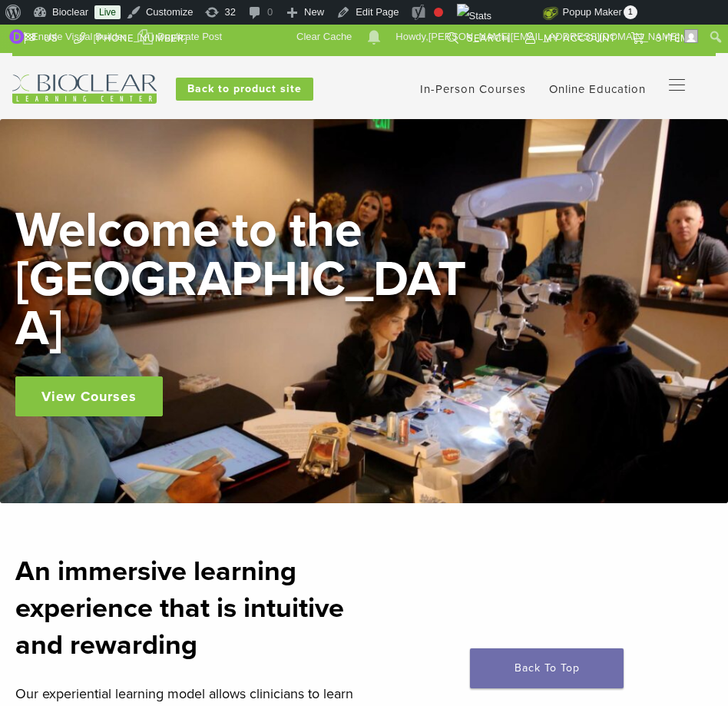  What do you see at coordinates (439, 12) in the screenshot?
I see `div: Focus keyphrase not set` at bounding box center [439, 12].